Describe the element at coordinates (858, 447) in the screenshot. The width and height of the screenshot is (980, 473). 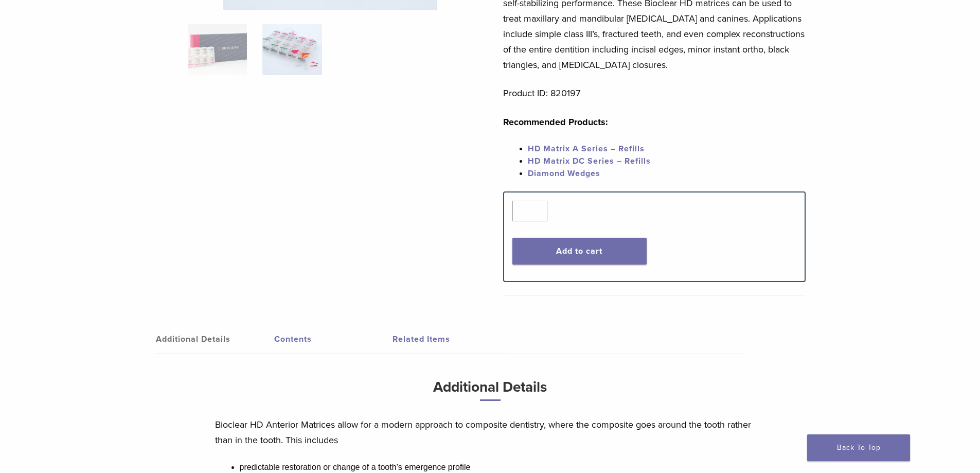
I see `a: Back To Top` at that location.